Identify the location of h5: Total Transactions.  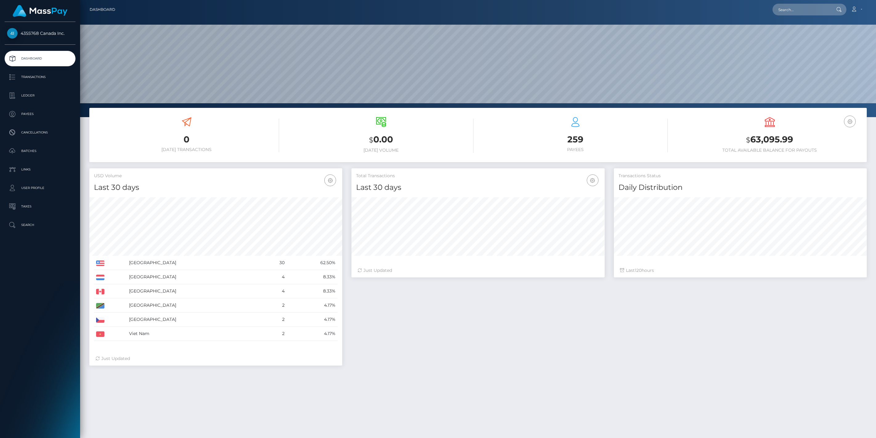
(478, 176).